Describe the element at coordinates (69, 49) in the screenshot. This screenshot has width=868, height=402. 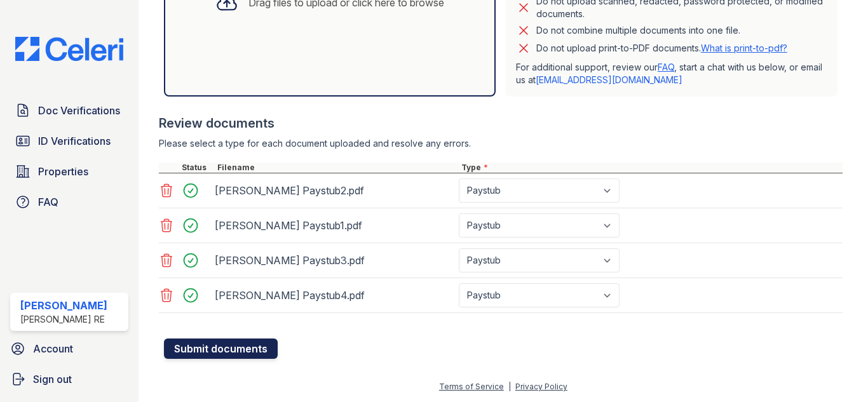
I see `img: CE_Logo_Blue-a8612792a0a2168367f1c8372b55b34899dd931a85d93a1a3d3e32e68fde9ad4.png` at that location.